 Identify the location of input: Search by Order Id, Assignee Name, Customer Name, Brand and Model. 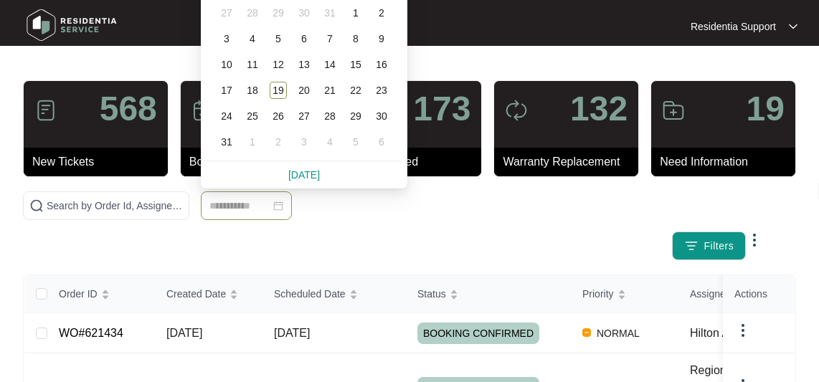
(115, 206).